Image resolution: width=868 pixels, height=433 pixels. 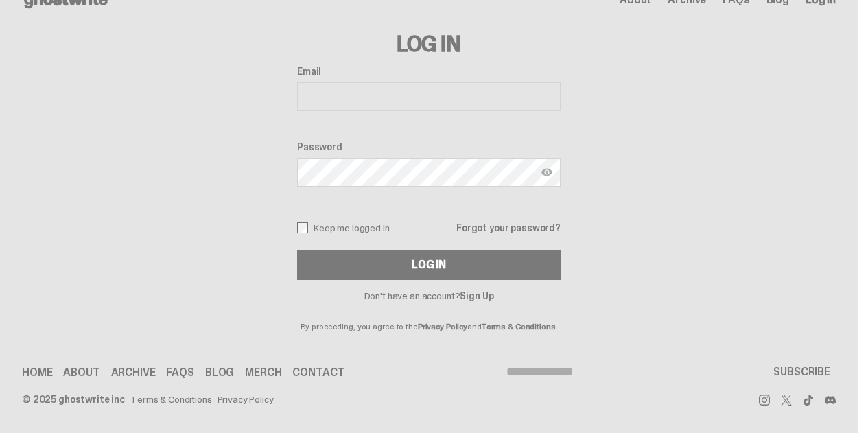 I want to click on button: SUBSCRIBE, so click(x=801, y=373).